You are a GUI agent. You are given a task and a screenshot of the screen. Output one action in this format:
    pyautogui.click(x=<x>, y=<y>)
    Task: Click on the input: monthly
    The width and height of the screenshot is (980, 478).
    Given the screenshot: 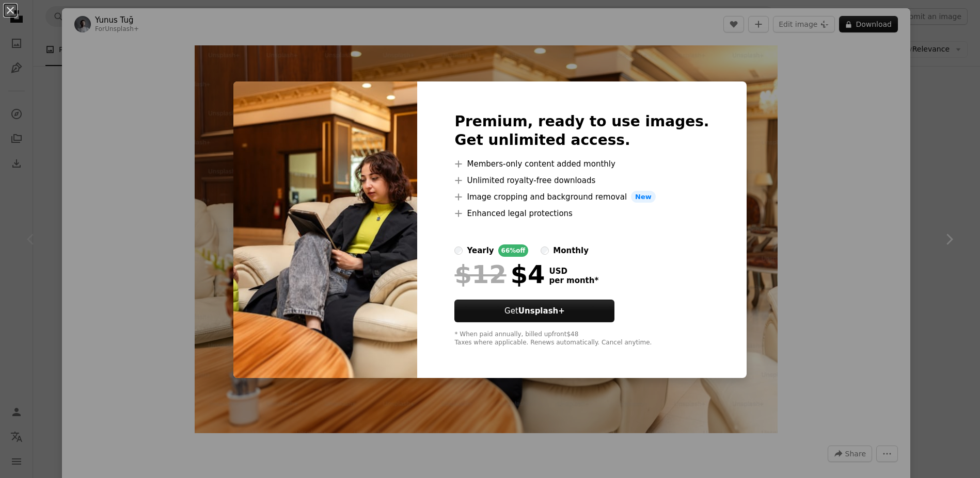 What is the action you would take?
    pyautogui.click(x=545, y=251)
    